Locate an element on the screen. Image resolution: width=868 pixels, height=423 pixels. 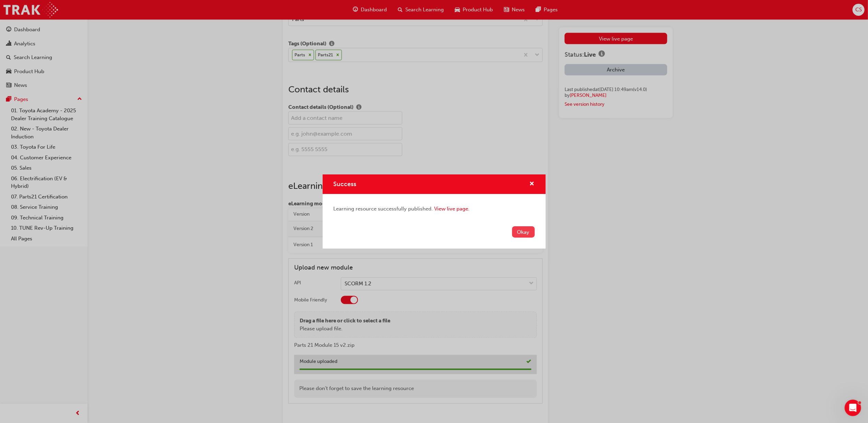
div: Learning resource successfully published. is located at coordinates (434, 209).